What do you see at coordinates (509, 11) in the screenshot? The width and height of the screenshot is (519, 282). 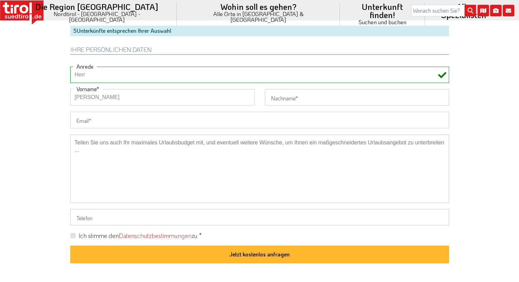 I see `i: Kontakt` at bounding box center [509, 11].